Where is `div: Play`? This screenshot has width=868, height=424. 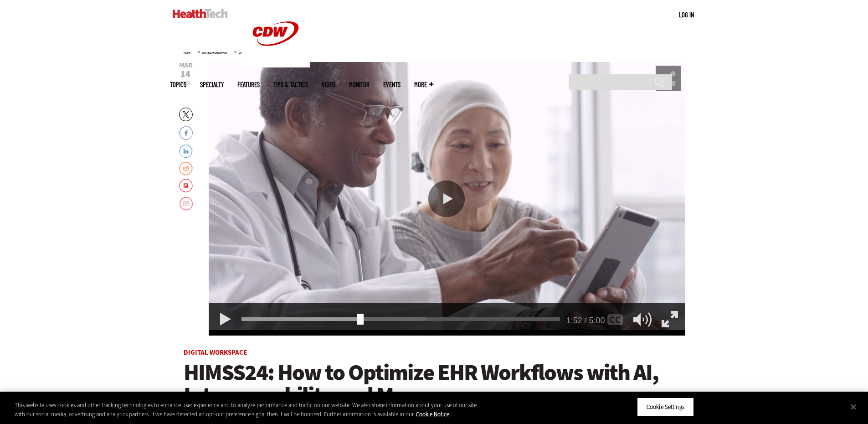 div: Play is located at coordinates (225, 319).